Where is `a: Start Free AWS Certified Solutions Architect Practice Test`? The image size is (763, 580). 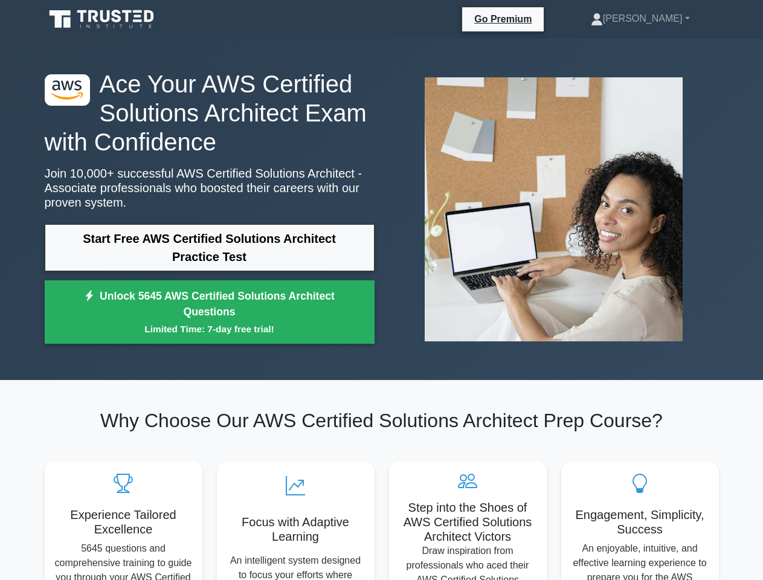 a: Start Free AWS Certified Solutions Architect Practice Test is located at coordinates (210, 248).